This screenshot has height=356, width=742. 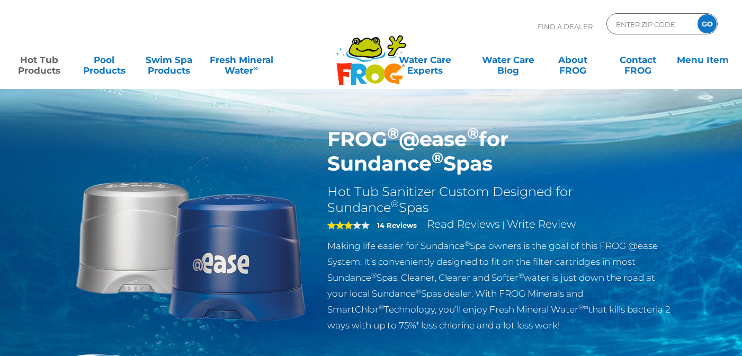 What do you see at coordinates (500, 151) in the screenshot?
I see `h1: FROG @ease for Sundance Spas` at bounding box center [500, 151].